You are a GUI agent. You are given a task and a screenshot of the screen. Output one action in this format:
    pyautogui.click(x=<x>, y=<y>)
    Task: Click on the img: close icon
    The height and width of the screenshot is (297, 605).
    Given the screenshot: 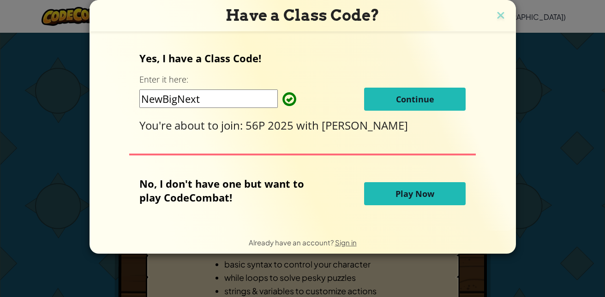 What is the action you would take?
    pyautogui.click(x=501, y=16)
    